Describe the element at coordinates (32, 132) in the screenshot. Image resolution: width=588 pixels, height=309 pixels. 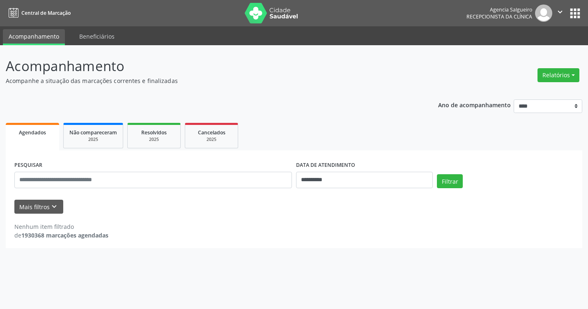
I see `span: Agendados` at that location.